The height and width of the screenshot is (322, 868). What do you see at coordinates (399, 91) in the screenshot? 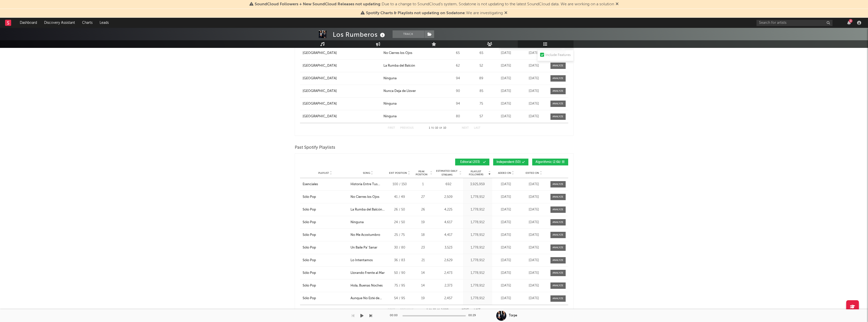
I see `div: Nunca Deja de Llover` at bounding box center [399, 91].